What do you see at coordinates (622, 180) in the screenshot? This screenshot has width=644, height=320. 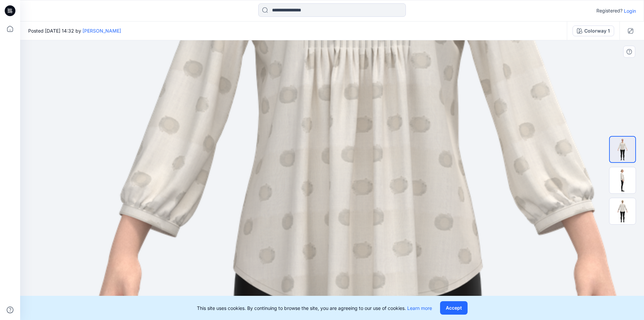 I see `img: 333225_1` at bounding box center [622, 180].